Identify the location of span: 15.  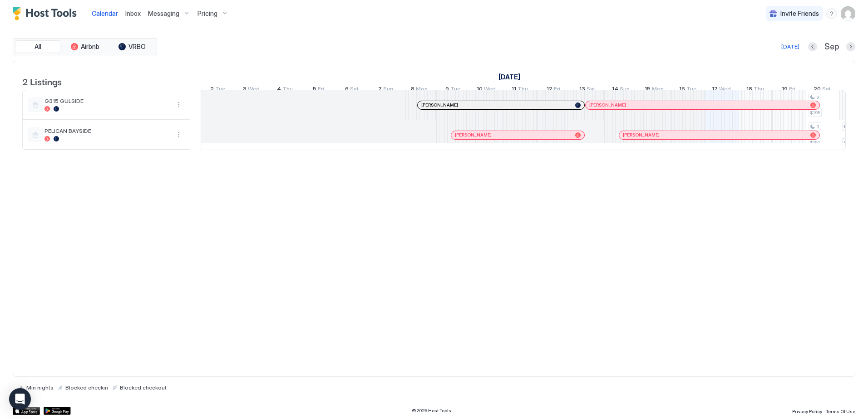
(647, 90).